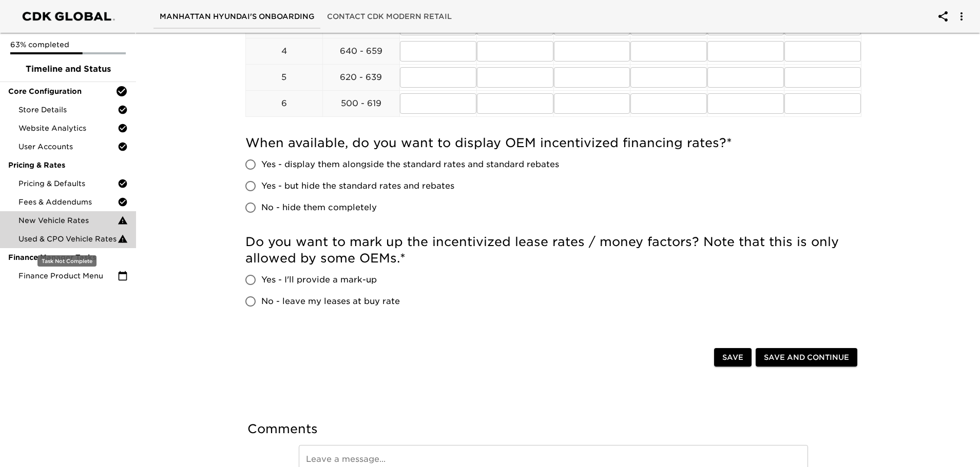 This screenshot has width=980, height=467. Describe the element at coordinates (319, 207) in the screenshot. I see `span: No - hide them completely` at that location.